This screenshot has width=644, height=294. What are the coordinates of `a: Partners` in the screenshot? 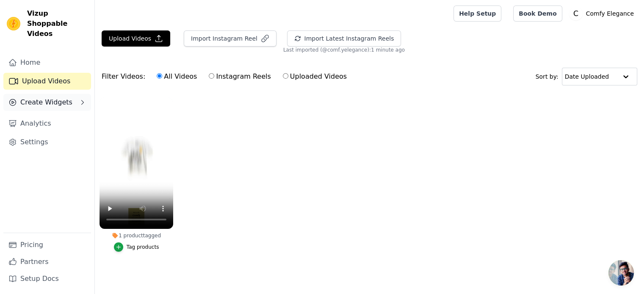 It's located at (47, 262).